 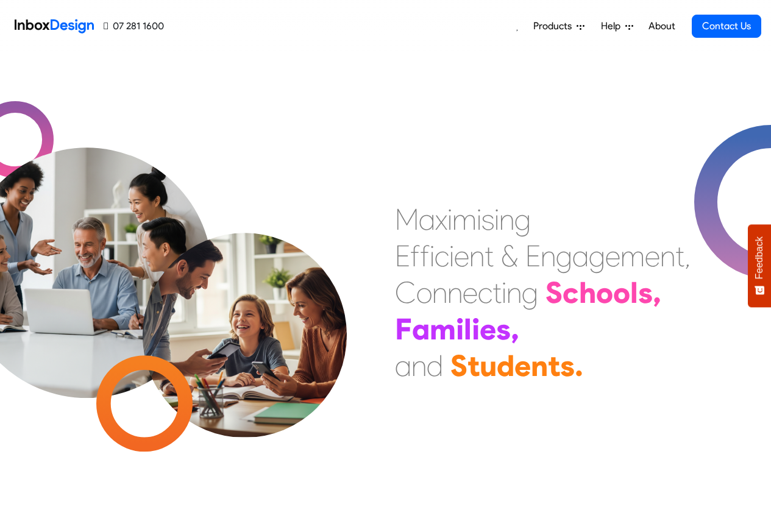 What do you see at coordinates (759, 258) in the screenshot?
I see `span: Feedback` at bounding box center [759, 258].